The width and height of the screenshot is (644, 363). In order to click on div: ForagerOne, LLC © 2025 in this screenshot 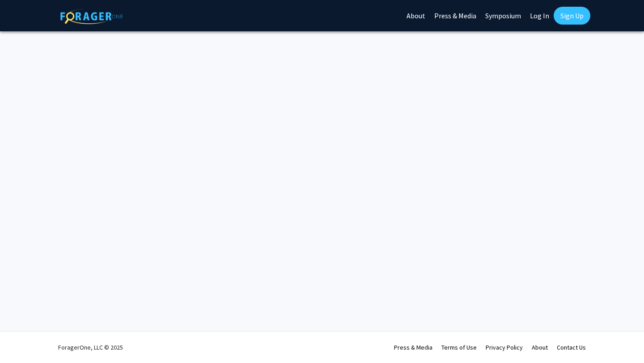, I will do `click(90, 347)`.